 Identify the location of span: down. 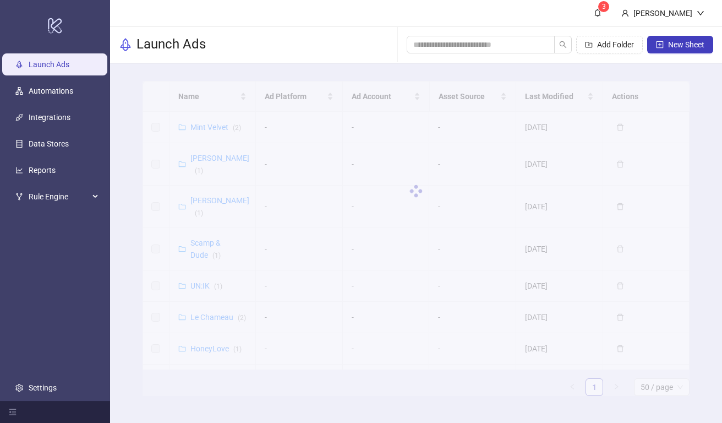
(701, 13).